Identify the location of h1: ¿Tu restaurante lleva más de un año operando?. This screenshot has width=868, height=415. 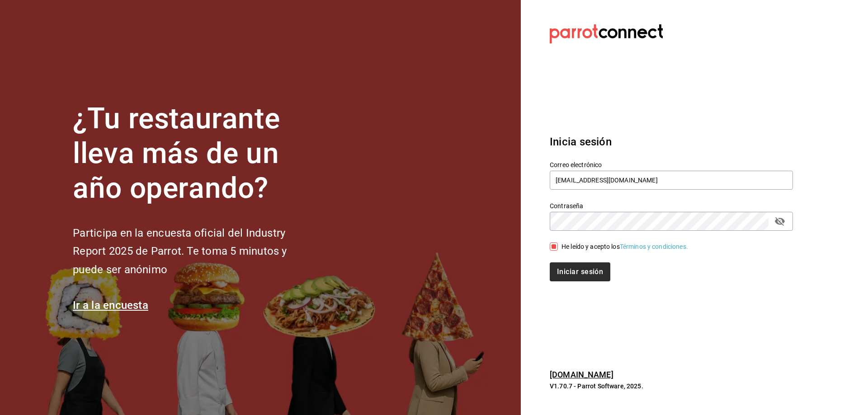
(195, 154).